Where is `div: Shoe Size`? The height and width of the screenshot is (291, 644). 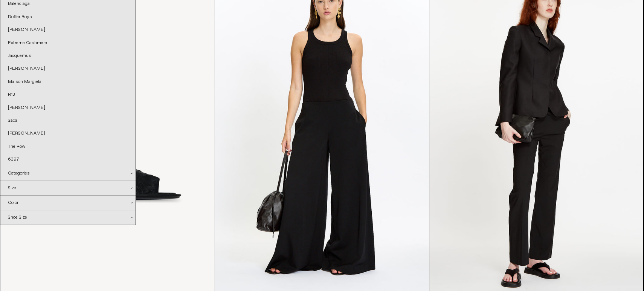 div: Shoe Size is located at coordinates (68, 218).